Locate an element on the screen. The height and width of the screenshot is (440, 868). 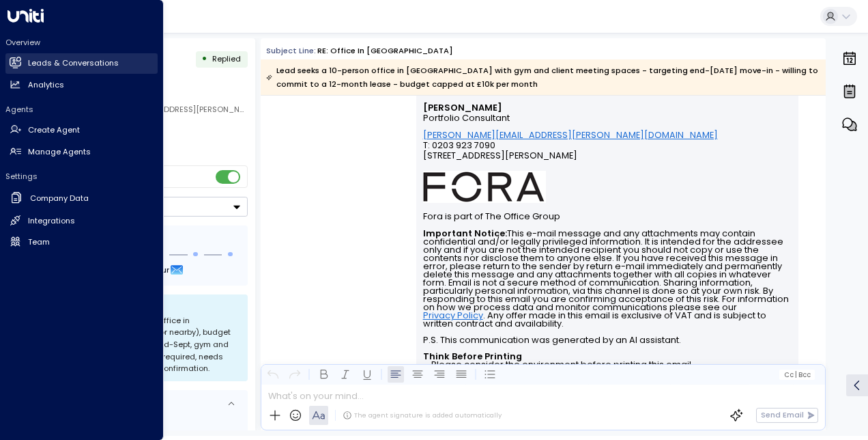
div: Signature is located at coordinates (608, 235).